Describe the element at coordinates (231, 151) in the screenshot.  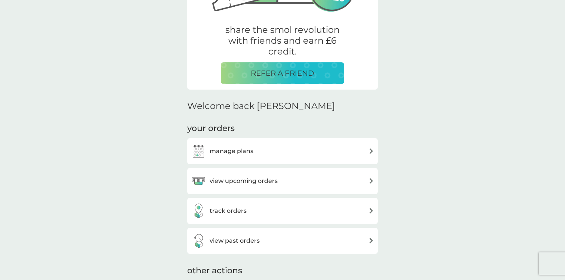
I see `h3: manage plans` at that location.